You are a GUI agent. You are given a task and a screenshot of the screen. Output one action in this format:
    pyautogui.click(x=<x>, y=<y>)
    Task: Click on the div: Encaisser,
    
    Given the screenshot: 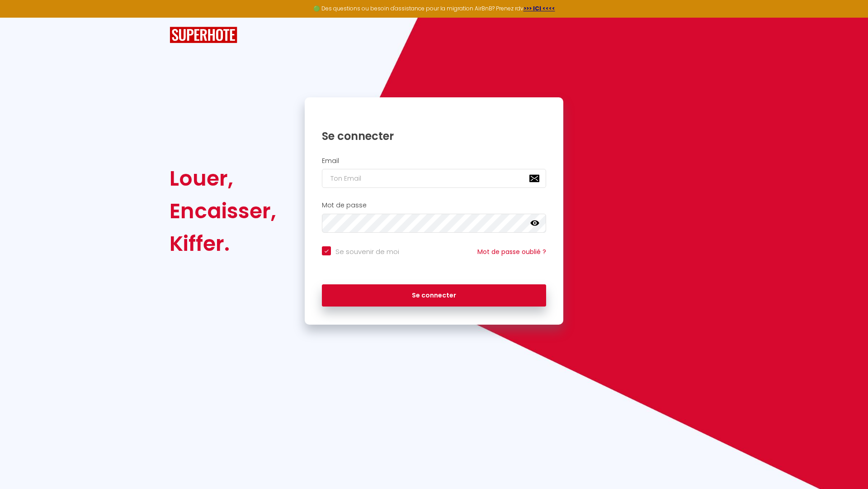 What is the action you would take?
    pyautogui.click(x=223, y=211)
    